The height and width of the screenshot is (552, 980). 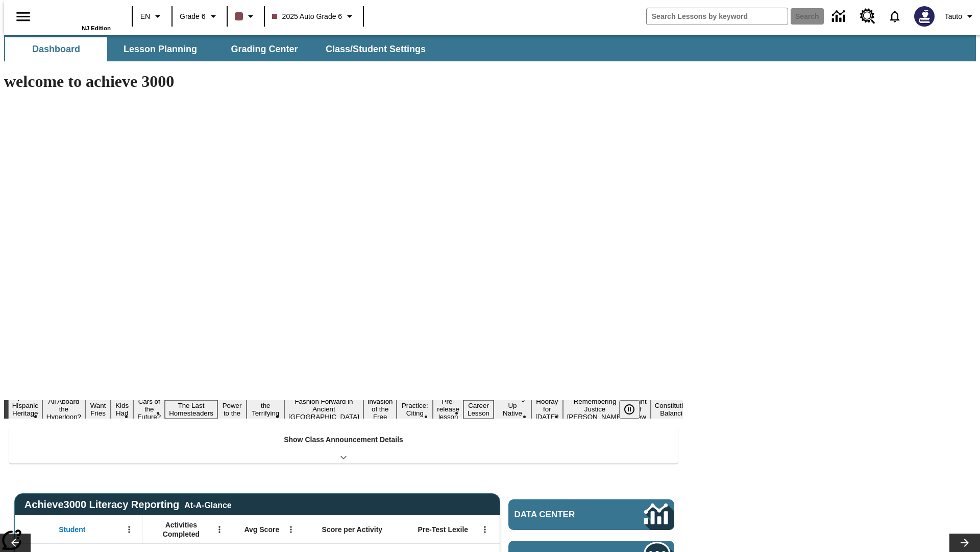 What do you see at coordinates (344, 440) in the screenshot?
I see `p: Show Class Announcement Details` at bounding box center [344, 440].